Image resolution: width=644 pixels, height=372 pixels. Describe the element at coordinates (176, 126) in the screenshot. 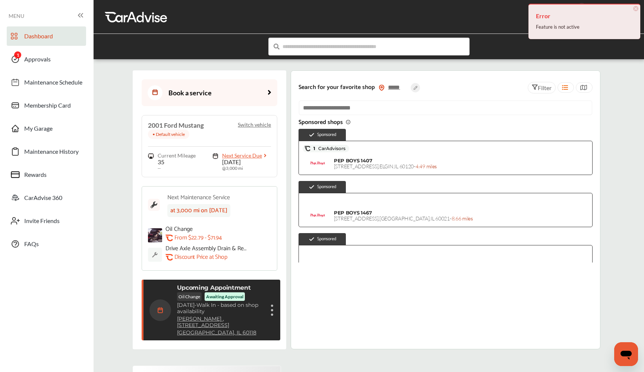

I see `h4: 2001 Ford Mustang` at that location.